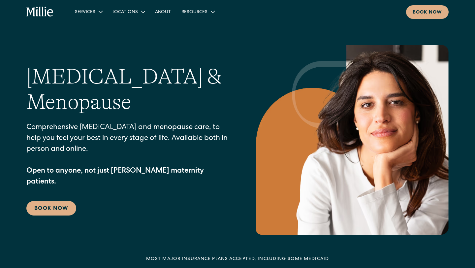 The image size is (475, 268). What do you see at coordinates (163, 12) in the screenshot?
I see `a: About` at bounding box center [163, 12].